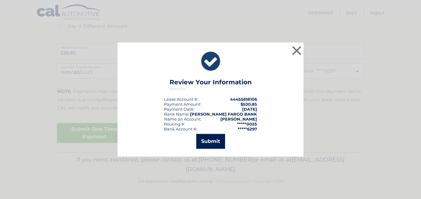 This screenshot has height=199, width=421. What do you see at coordinates (183, 104) in the screenshot?
I see `div: Payment Amount:` at bounding box center [183, 104].